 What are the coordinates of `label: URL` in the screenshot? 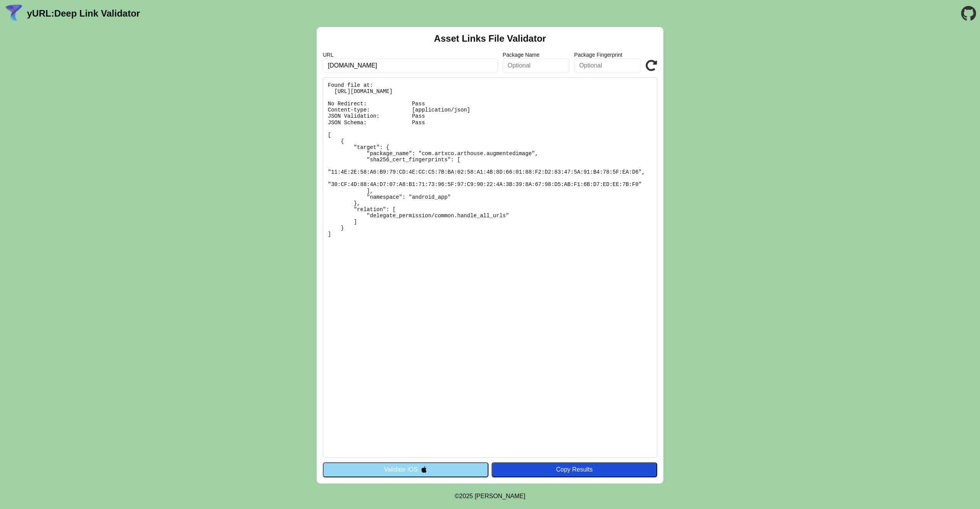 It's located at (410, 54).